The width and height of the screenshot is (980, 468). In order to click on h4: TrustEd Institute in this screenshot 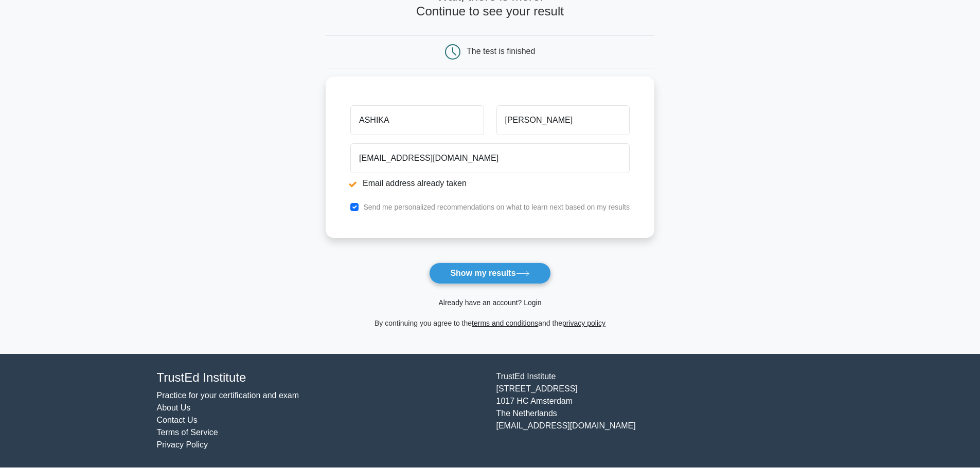, I will do `click(320, 378)`.